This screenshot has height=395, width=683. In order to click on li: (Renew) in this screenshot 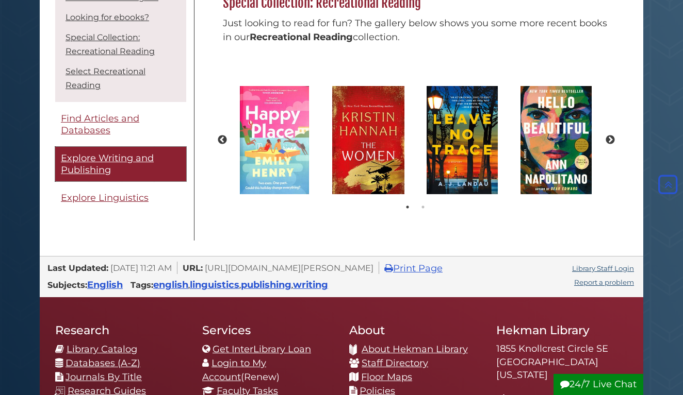, I will do `click(268, 371)`.